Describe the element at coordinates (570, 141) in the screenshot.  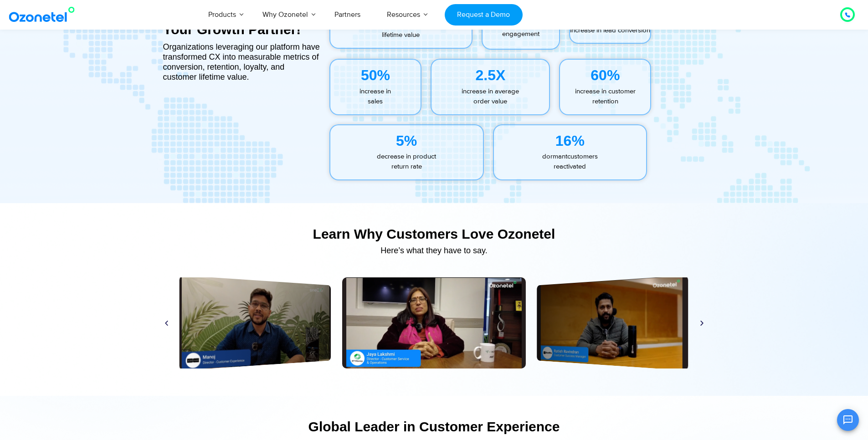
I see `div: 16%` at that location.